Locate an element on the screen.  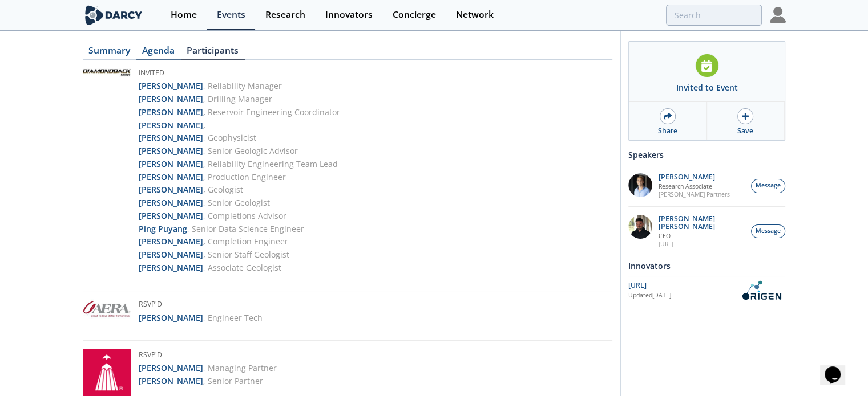
span: Geologist is located at coordinates (226, 189).